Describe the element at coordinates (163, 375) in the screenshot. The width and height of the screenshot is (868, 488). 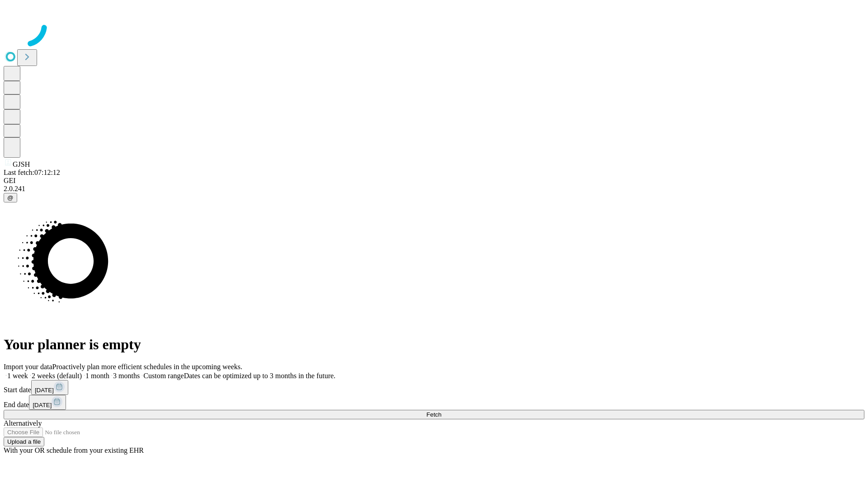
I see `span: Custom range` at that location.